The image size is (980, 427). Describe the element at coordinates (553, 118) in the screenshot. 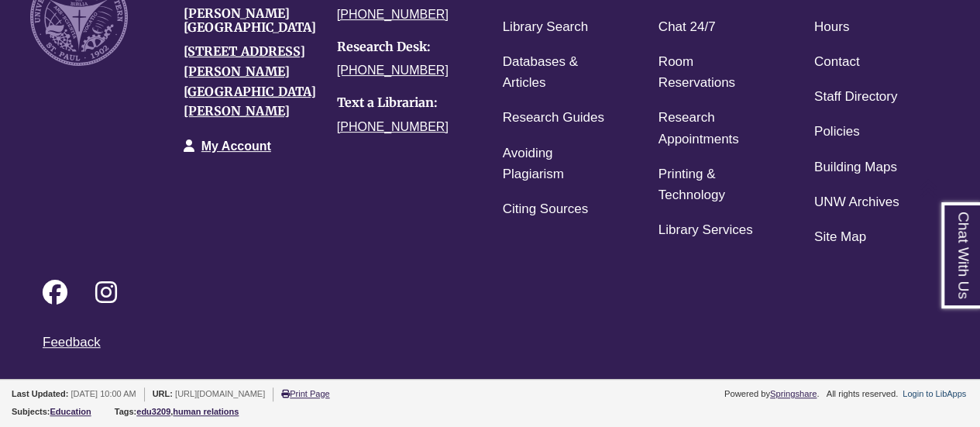

I see `a: Research Guides` at that location.